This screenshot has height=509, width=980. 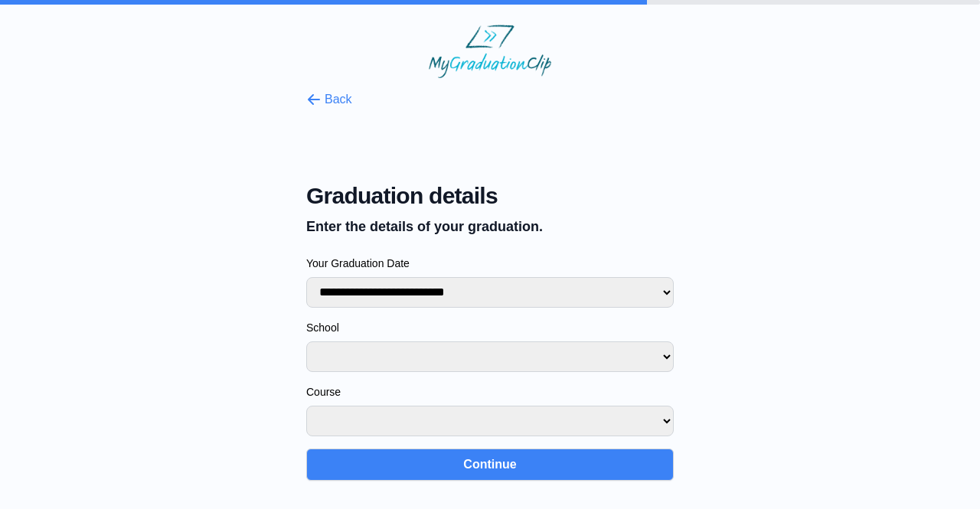 What do you see at coordinates (329, 100) in the screenshot?
I see `button: Back` at bounding box center [329, 100].